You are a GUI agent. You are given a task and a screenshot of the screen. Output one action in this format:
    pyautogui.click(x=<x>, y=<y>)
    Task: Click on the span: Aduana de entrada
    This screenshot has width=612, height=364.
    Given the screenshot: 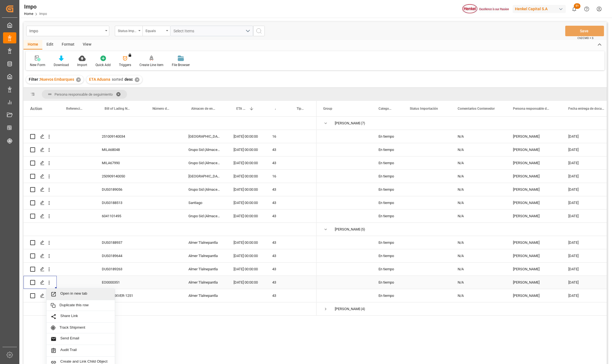 What is the action you would take?
    pyautogui.click(x=275, y=108)
    